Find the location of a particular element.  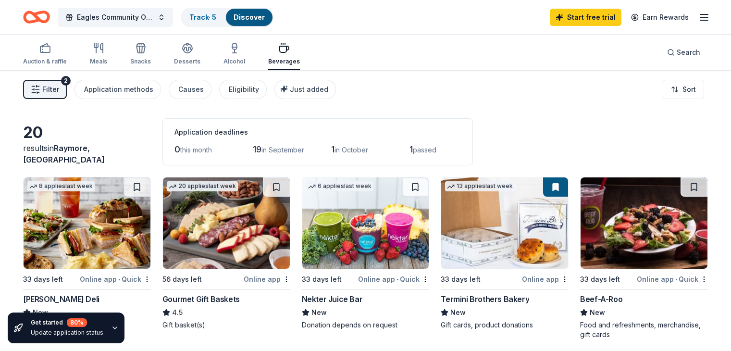

div: Food and refreshments, merchandise, gift cards is located at coordinates (644, 330).